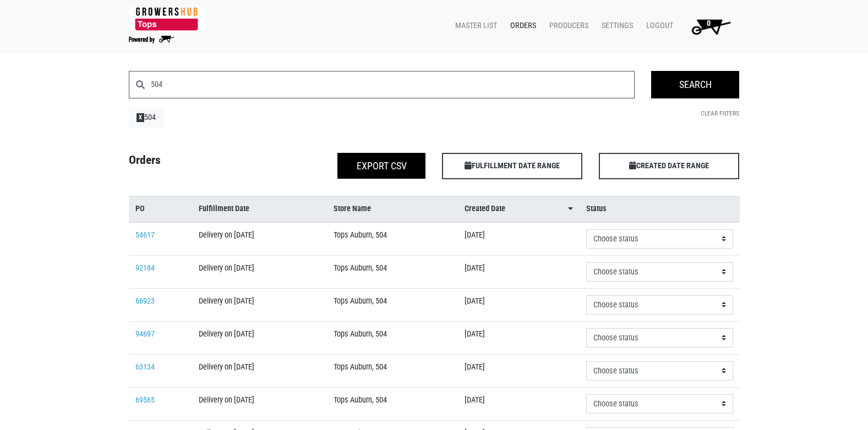 Image resolution: width=868 pixels, height=430 pixels. I want to click on a: 92184, so click(145, 268).